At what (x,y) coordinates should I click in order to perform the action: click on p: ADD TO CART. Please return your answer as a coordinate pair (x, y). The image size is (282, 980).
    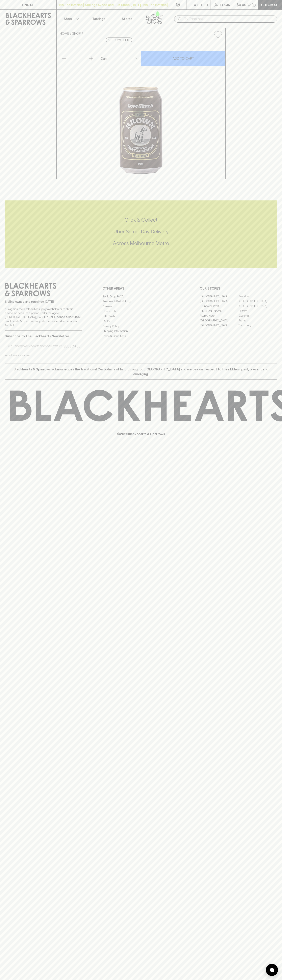
    Looking at the image, I should click on (183, 58).